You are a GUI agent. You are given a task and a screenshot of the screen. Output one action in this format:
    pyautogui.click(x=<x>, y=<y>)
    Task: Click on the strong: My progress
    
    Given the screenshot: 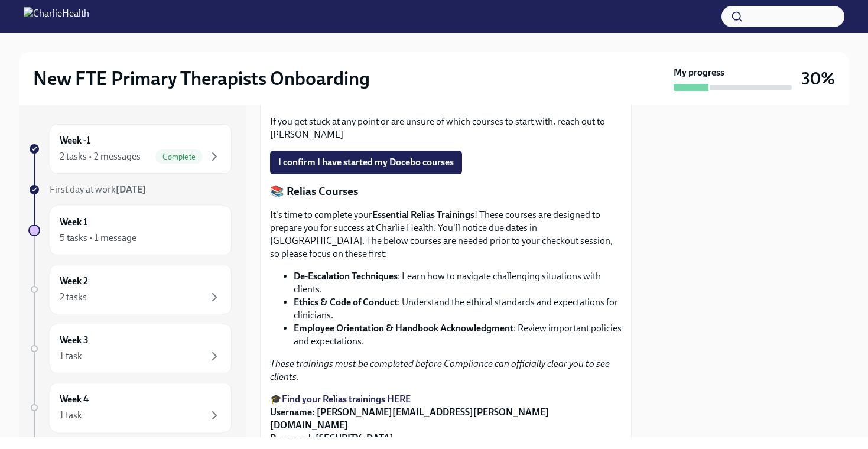 What is the action you would take?
    pyautogui.click(x=699, y=72)
    